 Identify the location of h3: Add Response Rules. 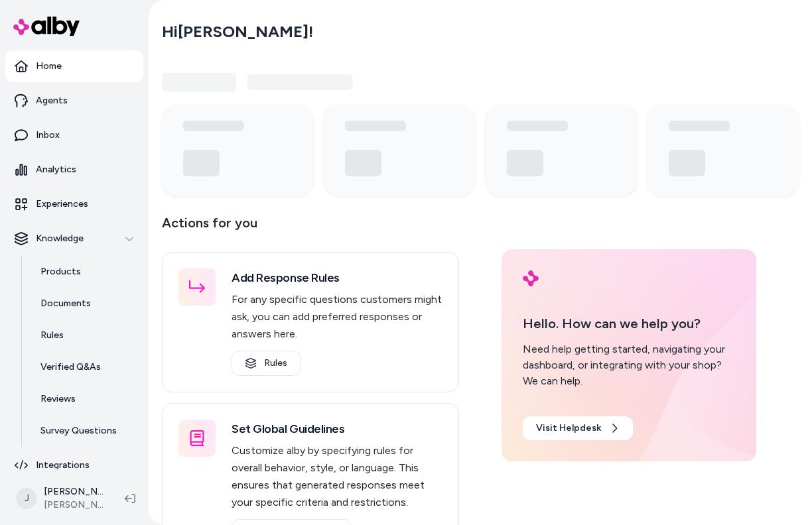
(337, 278).